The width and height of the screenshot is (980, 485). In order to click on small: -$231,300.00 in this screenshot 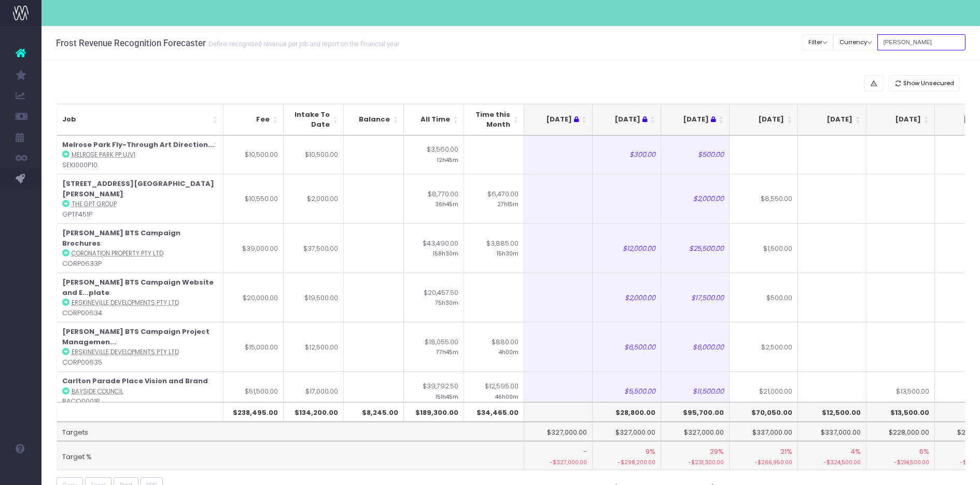, I will do `click(695, 461)`.